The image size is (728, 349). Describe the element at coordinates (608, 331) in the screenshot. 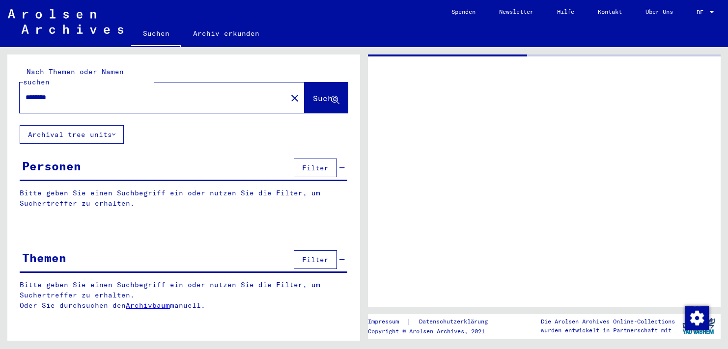

I see `p: wurden entwickelt in Partnerschaft mit` at that location.